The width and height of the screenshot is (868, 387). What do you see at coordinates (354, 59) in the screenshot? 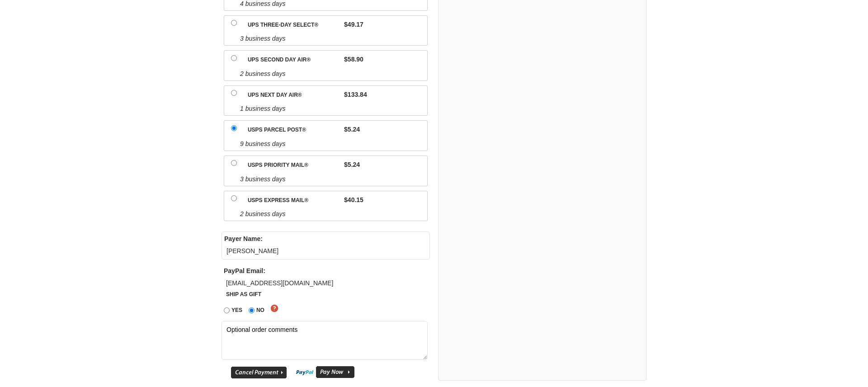
I see `span: $58.90` at bounding box center [354, 59].